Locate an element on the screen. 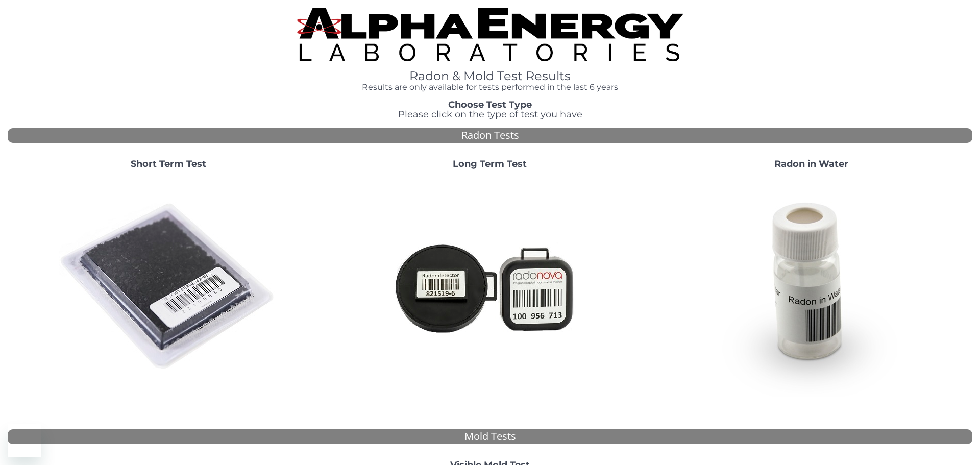 The width and height of the screenshot is (980, 465). strong: Short Term Test is located at coordinates (168, 164).